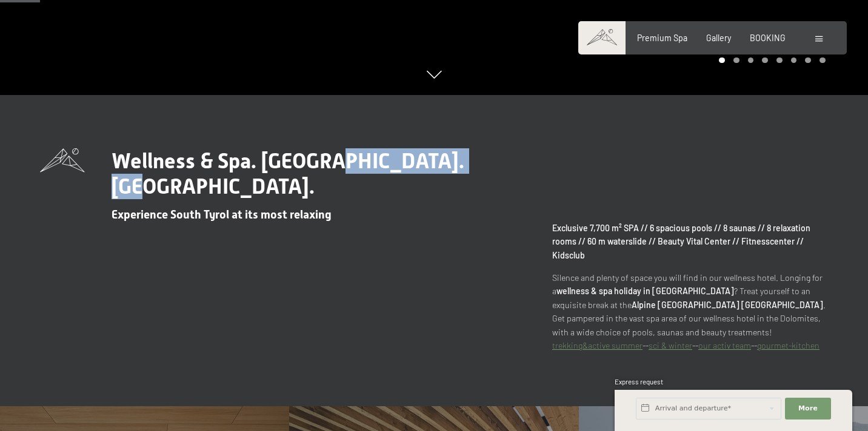 This screenshot has height=431, width=868. What do you see at coordinates (718, 38) in the screenshot?
I see `span: Gallery` at bounding box center [718, 38].